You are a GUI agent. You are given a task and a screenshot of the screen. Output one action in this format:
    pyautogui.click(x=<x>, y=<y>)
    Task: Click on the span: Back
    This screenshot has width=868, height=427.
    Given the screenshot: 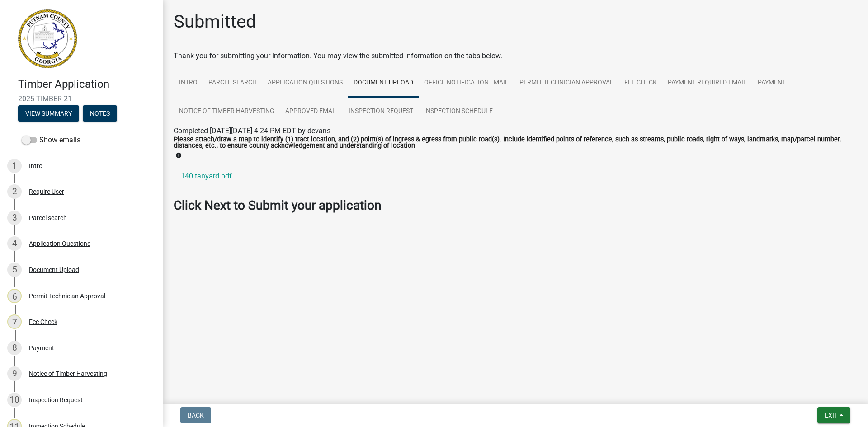 What is the action you would take?
    pyautogui.click(x=196, y=416)
    